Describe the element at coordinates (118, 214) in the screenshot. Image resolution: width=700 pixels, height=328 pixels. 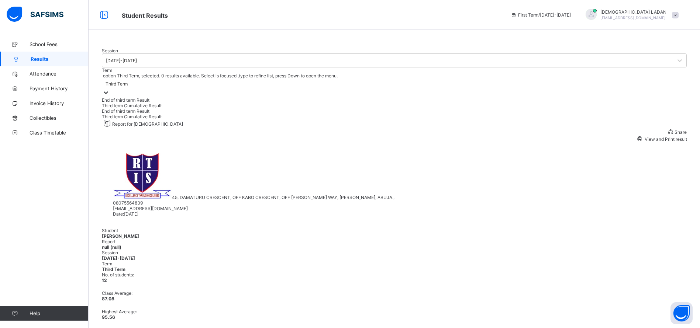
I see `span: Date:` at that location.